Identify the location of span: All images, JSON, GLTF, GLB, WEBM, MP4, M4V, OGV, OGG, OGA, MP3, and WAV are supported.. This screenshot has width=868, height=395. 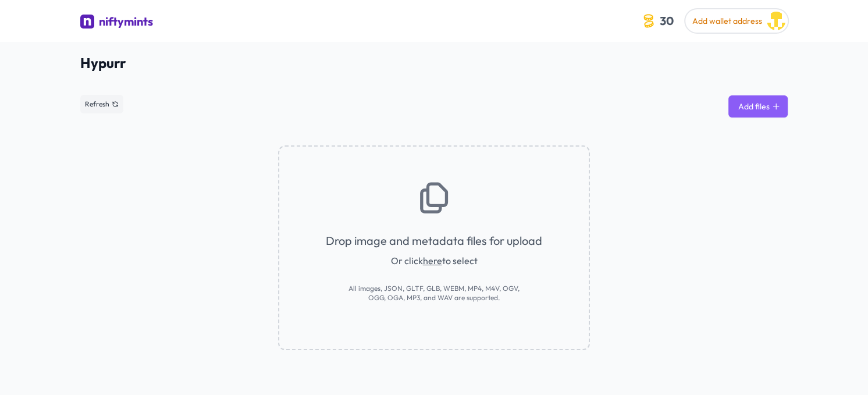
(434, 293).